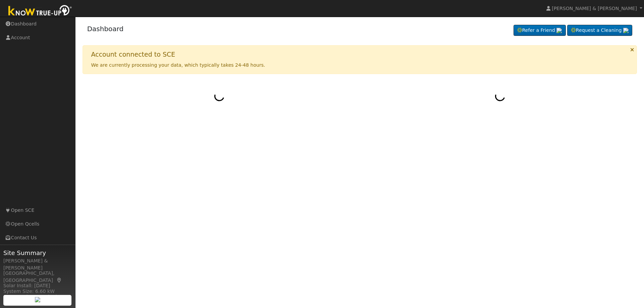 The width and height of the screenshot is (644, 308). Describe the element at coordinates (105, 29) in the screenshot. I see `a: Dashboard` at that location.